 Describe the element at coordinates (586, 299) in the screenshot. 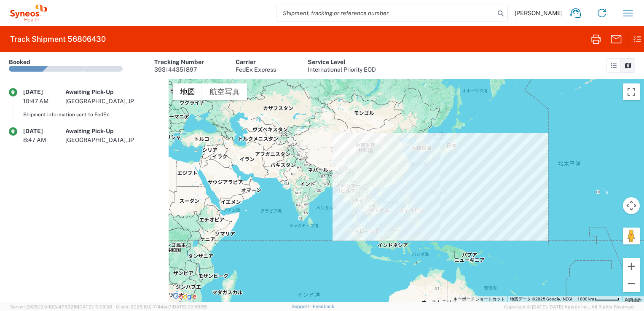

I see `span: 1000 km` at that location.